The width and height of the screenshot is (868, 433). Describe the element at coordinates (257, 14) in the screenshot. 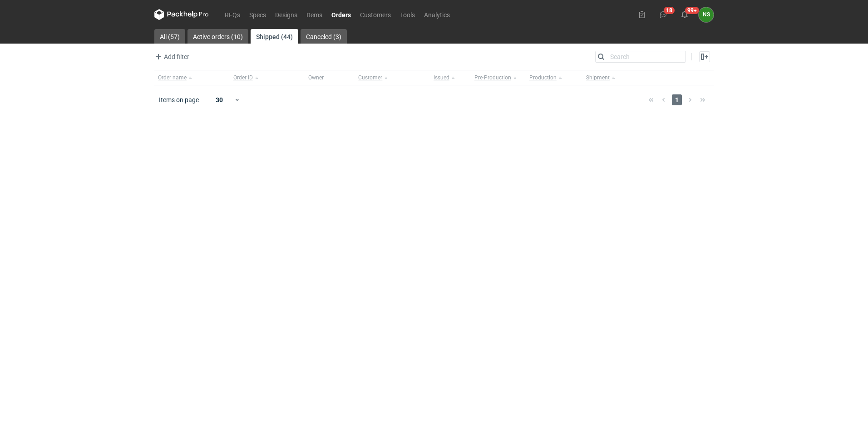

I see `a: Specs` at that location.